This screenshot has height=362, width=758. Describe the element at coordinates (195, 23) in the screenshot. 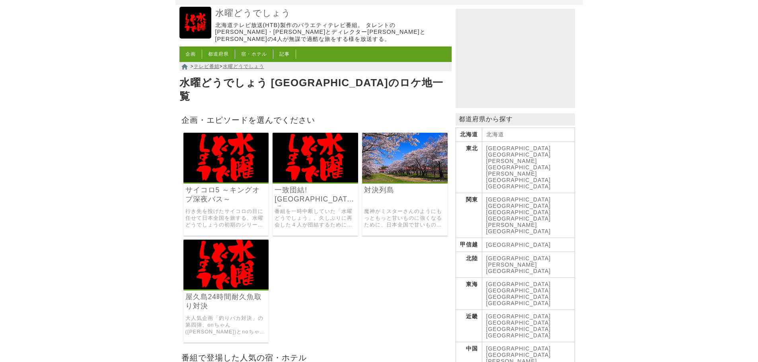

I see `img: 水曜どうでしょう` at that location.